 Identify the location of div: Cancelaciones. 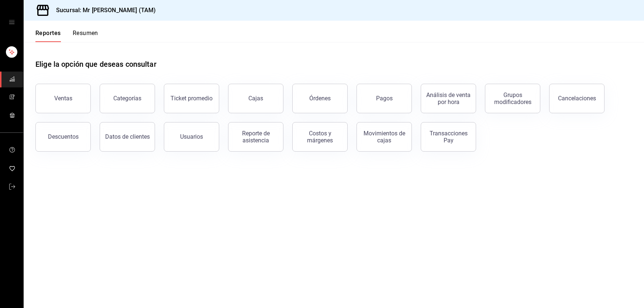
(577, 98).